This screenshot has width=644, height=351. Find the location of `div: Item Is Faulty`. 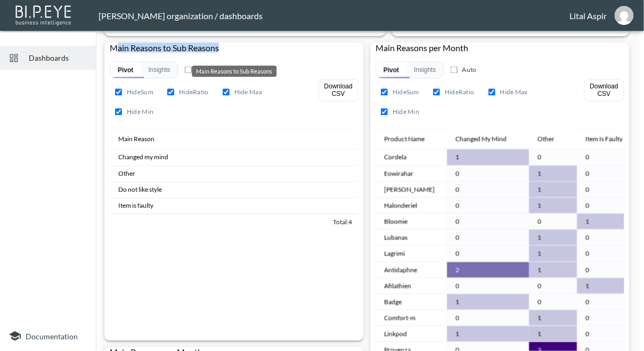

div: Item Is Faulty is located at coordinates (604, 140).